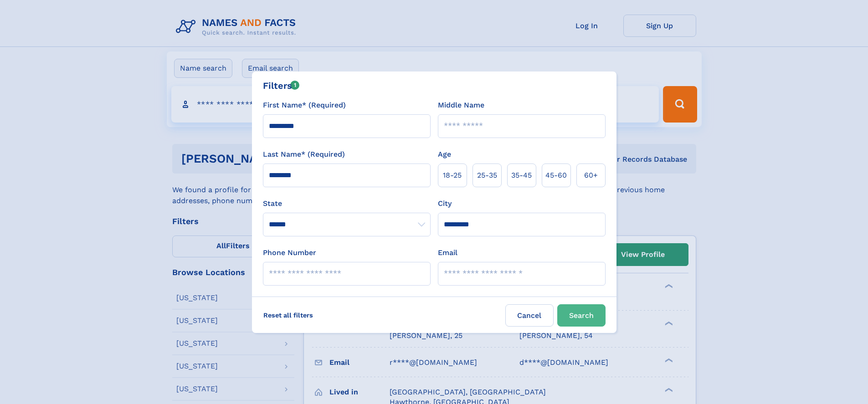  What do you see at coordinates (347, 204) in the screenshot?
I see `label: State` at bounding box center [347, 204].